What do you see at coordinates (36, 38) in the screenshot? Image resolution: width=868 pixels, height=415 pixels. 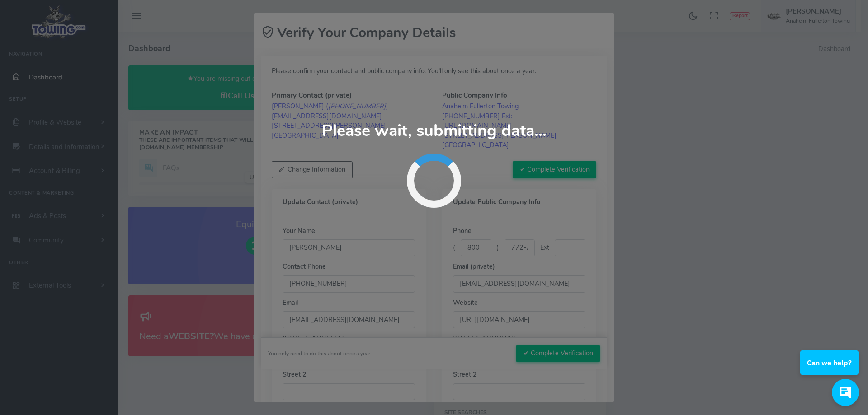 I see `div: Can we help?` at bounding box center [36, 38].